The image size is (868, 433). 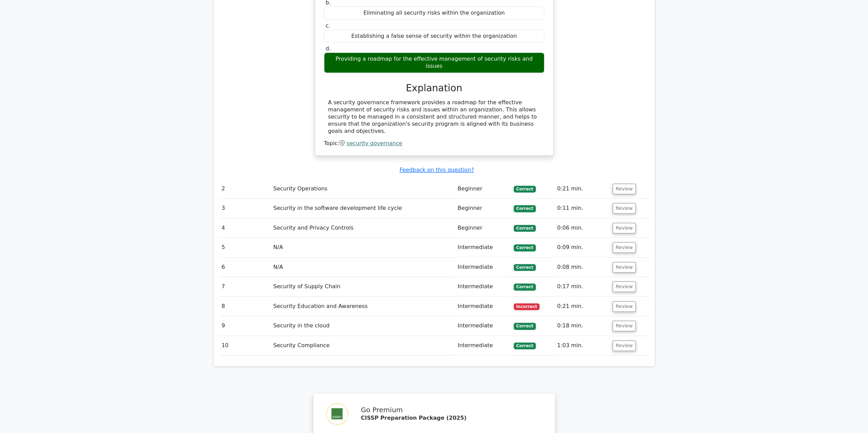 I want to click on td: 10, so click(x=245, y=346).